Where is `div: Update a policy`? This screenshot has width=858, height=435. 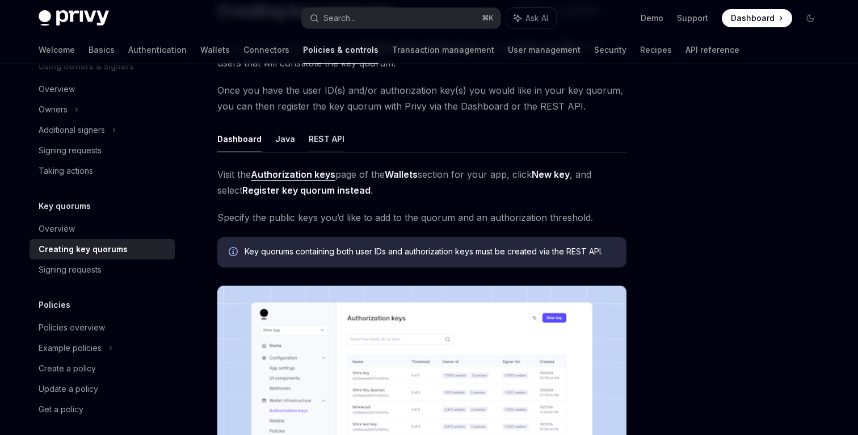 div: Update a policy is located at coordinates (68, 389).